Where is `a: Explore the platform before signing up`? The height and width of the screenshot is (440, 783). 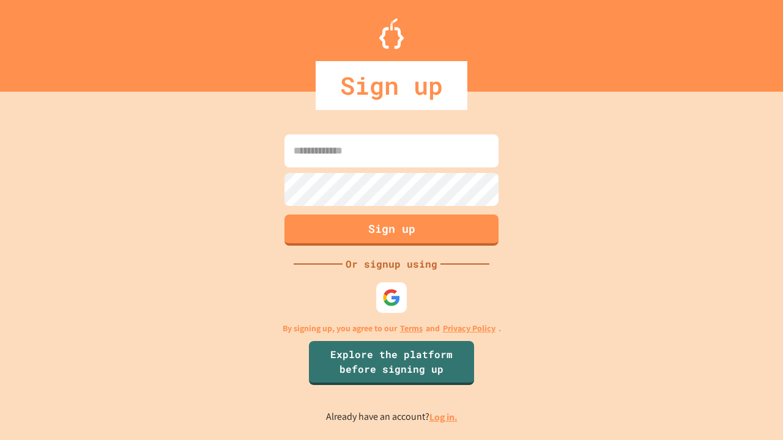 a: Explore the platform before signing up is located at coordinates (391, 363).